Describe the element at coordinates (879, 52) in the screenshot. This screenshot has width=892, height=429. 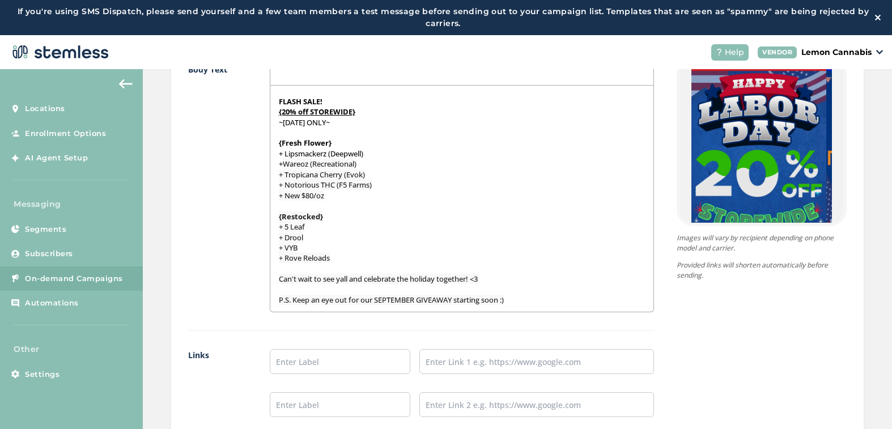
I see `img: icon_down-arrow-small-66adaf34.svg` at that location.